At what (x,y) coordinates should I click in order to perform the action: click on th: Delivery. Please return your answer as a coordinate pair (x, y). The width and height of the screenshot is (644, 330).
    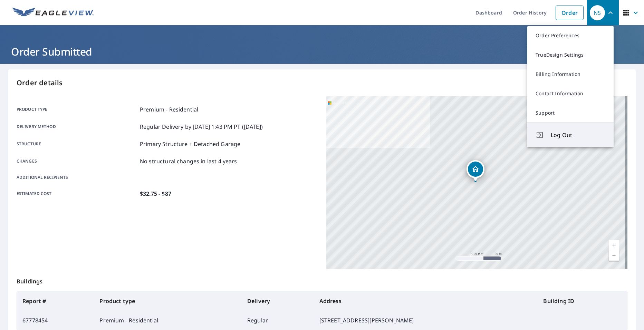
    Looking at the image, I should click on (277, 301).